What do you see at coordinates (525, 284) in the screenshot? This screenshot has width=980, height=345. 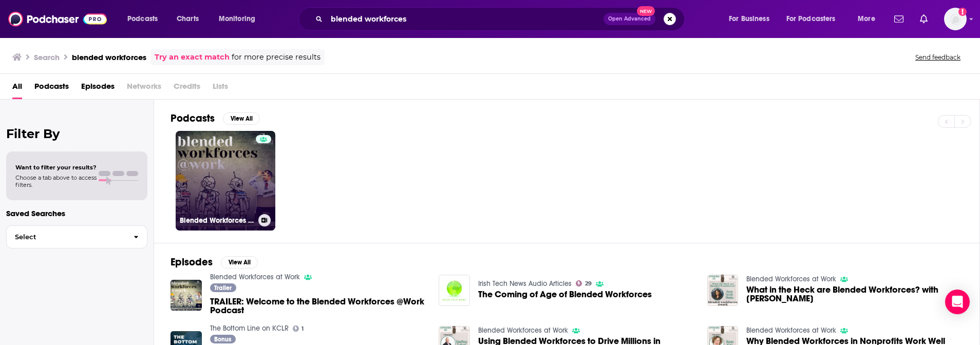 I see `a: Irish Tech News Audio Articles` at bounding box center [525, 284].